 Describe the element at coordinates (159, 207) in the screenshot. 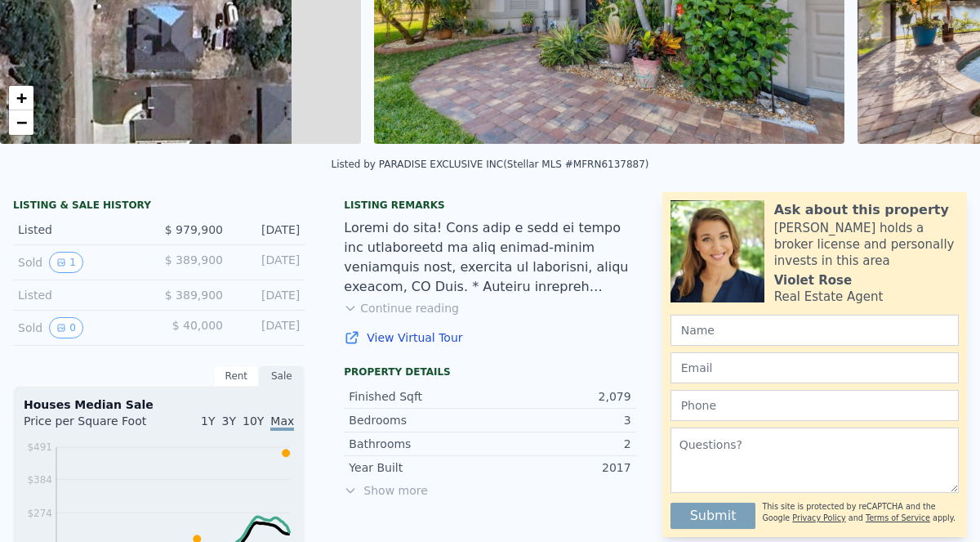

I see `div: LISTING & SALE HISTORY` at that location.